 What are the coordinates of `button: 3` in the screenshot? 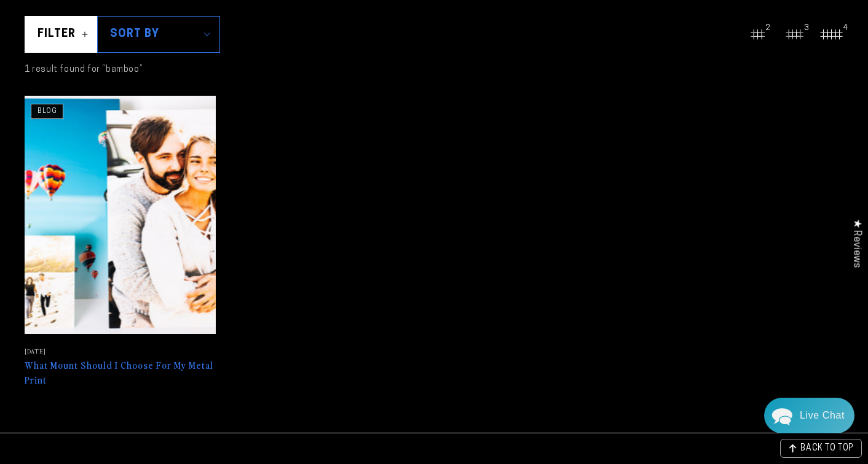 It's located at (794, 34).